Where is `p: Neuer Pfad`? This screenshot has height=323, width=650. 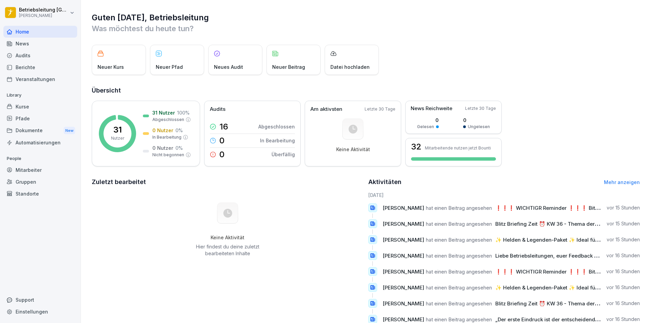 p: Neuer Pfad is located at coordinates (169, 67).